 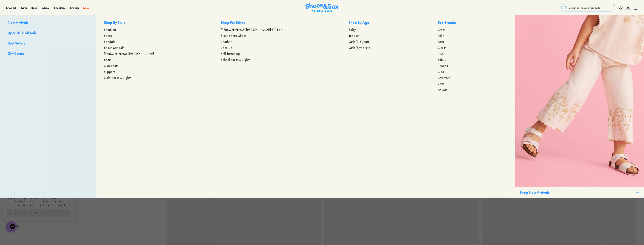 I want to click on span: Sandals, so click(x=110, y=41).